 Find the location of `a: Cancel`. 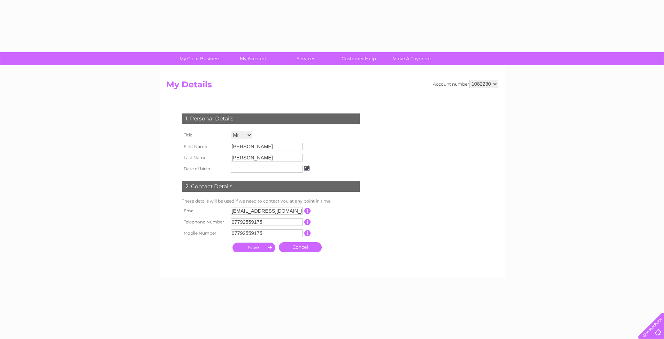

a: Cancel is located at coordinates (300, 247).